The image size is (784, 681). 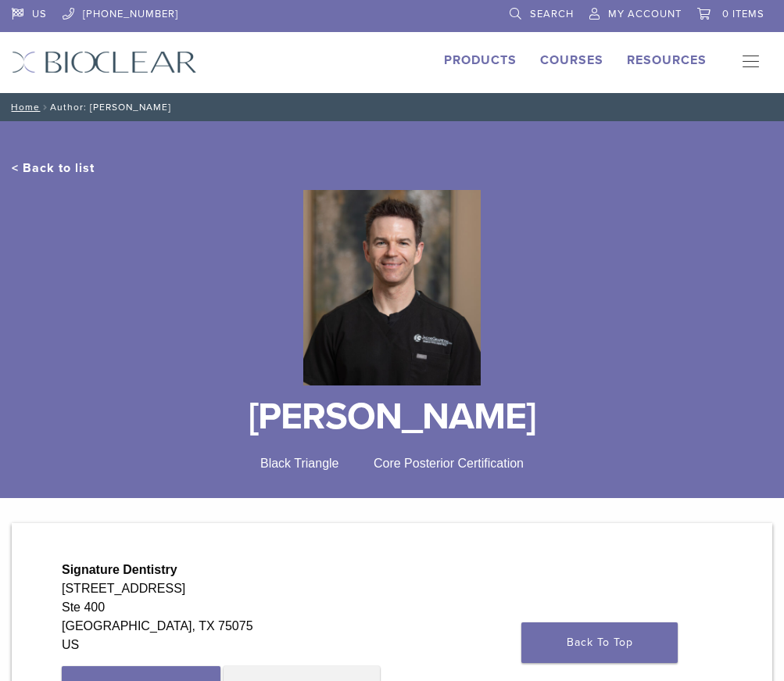 I want to click on span: Core Posterior Certification, so click(x=449, y=463).